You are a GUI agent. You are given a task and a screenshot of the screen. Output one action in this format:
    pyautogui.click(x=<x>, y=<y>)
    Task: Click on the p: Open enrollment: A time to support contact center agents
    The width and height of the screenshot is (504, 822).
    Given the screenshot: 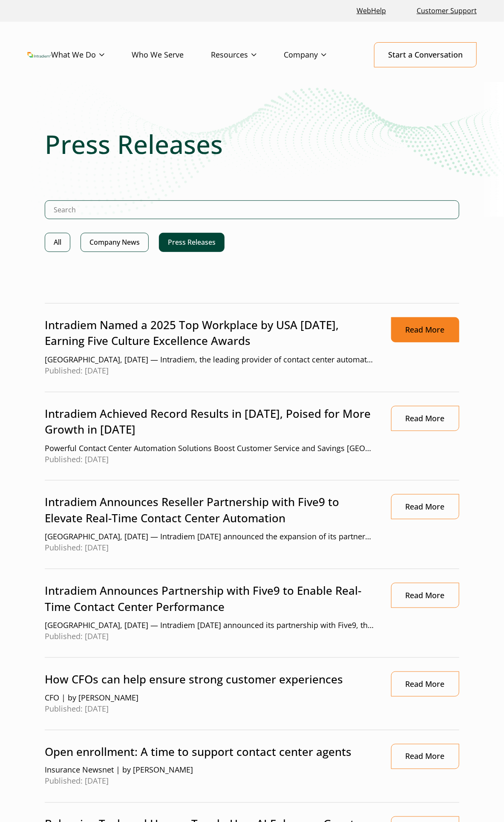 What is the action you would take?
    pyautogui.click(x=209, y=752)
    